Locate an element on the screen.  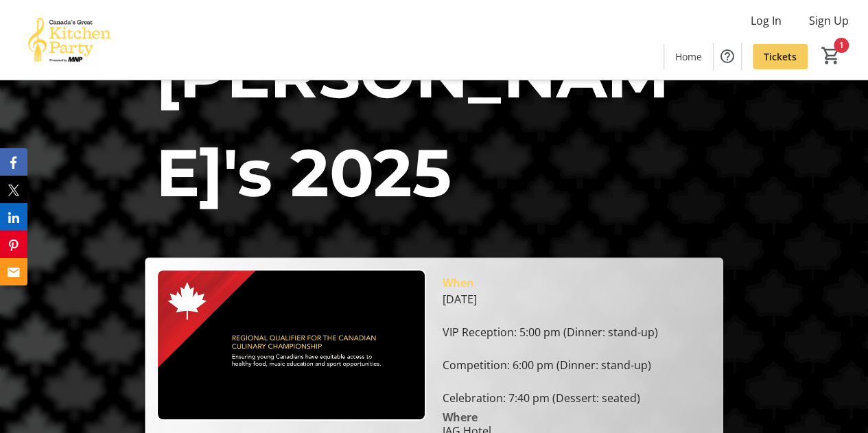
a: Tickets is located at coordinates (780, 57).